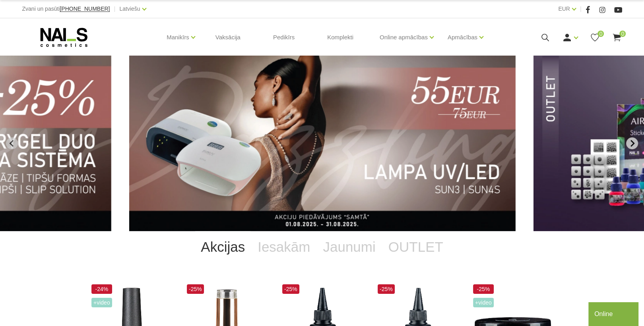 The width and height of the screenshot is (644, 326). I want to click on a: Pedikīrs, so click(284, 37).